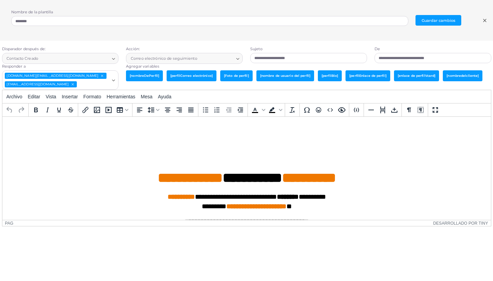  What do you see at coordinates (122, 110) in the screenshot?
I see `button: Mesa` at bounding box center [122, 110].